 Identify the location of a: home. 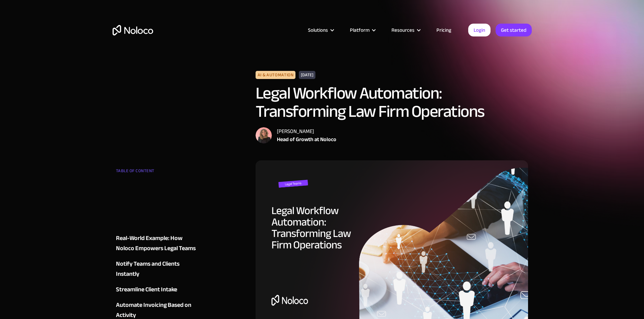
(133, 30).